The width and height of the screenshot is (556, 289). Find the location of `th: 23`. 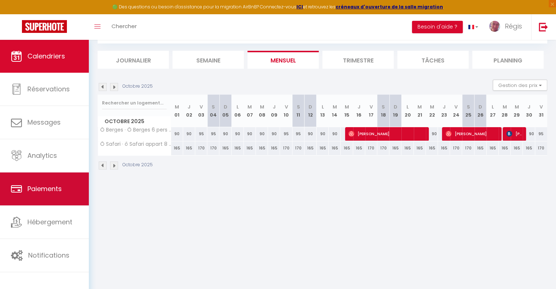

th: 23 is located at coordinates (444, 111).